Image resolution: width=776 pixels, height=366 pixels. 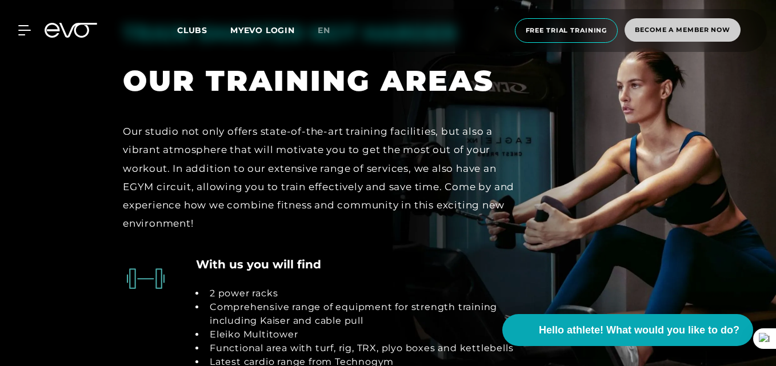 I want to click on a: Free trial training, so click(x=566, y=30).